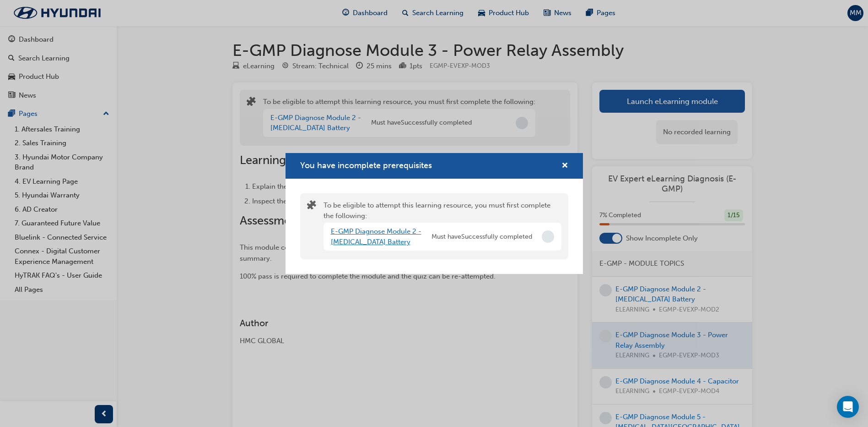 This screenshot has height=427, width=868. I want to click on span: Must have Successfully completed, so click(482, 237).